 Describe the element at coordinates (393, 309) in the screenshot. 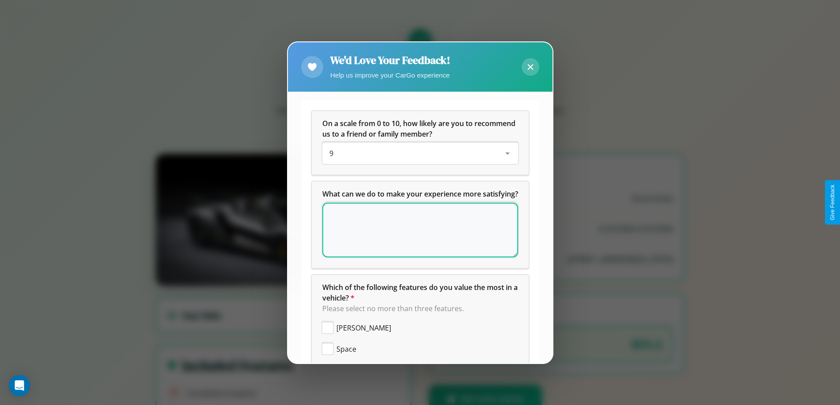

I see `span: Please select no more than three features.` at that location.